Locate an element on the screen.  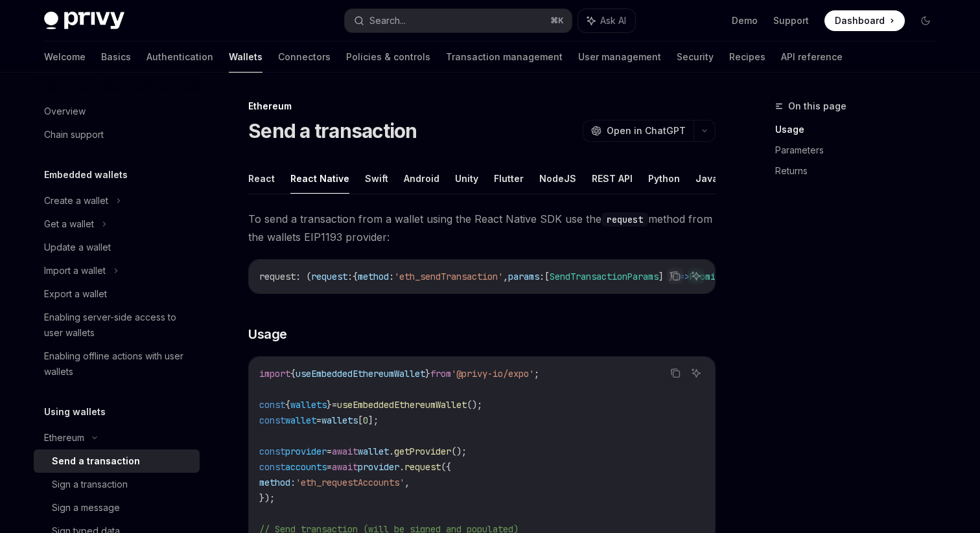
span: 'eth_requestAccounts' is located at coordinates (350, 483).